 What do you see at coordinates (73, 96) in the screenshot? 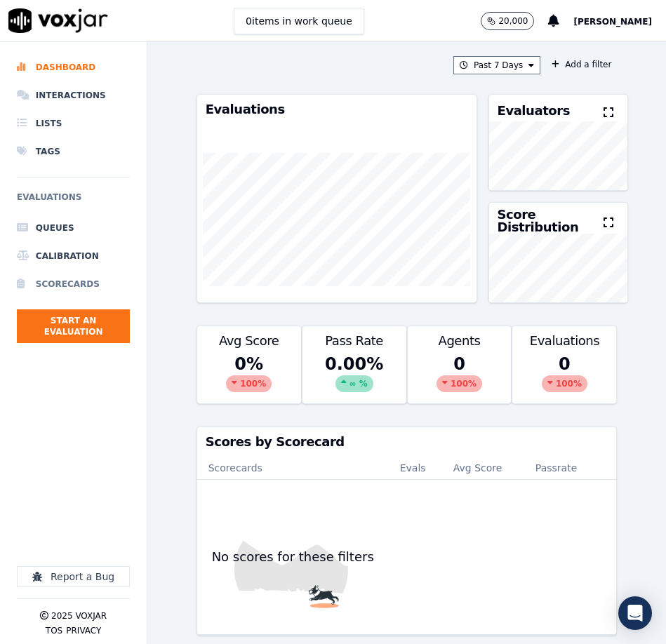
I see `li: Interactions` at bounding box center [73, 96].